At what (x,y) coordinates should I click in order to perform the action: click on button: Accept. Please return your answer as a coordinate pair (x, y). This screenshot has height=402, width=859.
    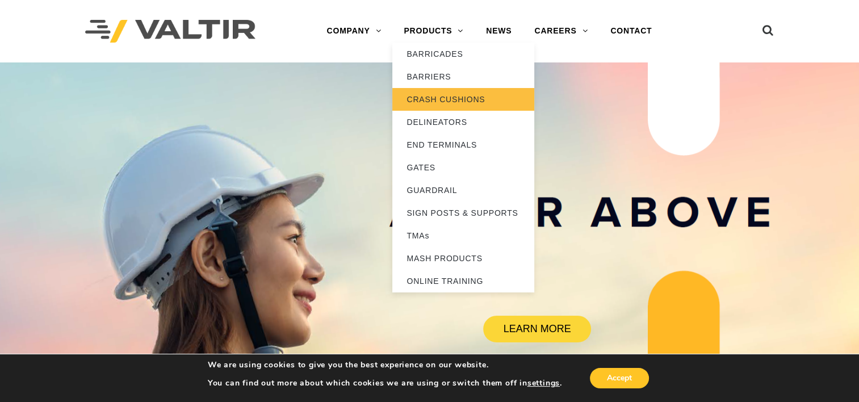
    Looking at the image, I should click on (619, 378).